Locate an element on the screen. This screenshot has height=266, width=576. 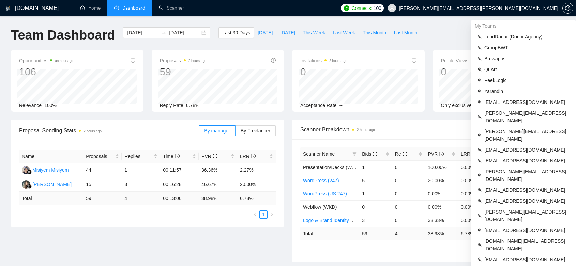
th: Replies is located at coordinates (141, 156).